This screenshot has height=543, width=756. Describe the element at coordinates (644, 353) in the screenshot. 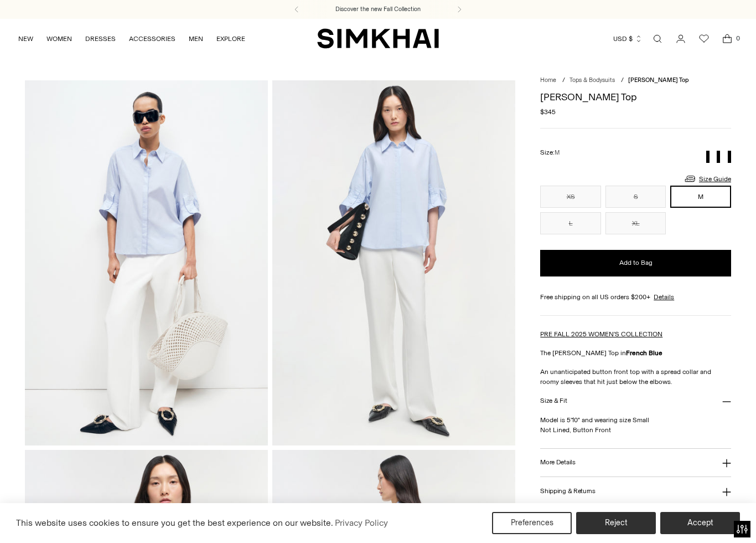

I see `strong: French Blue` at that location.